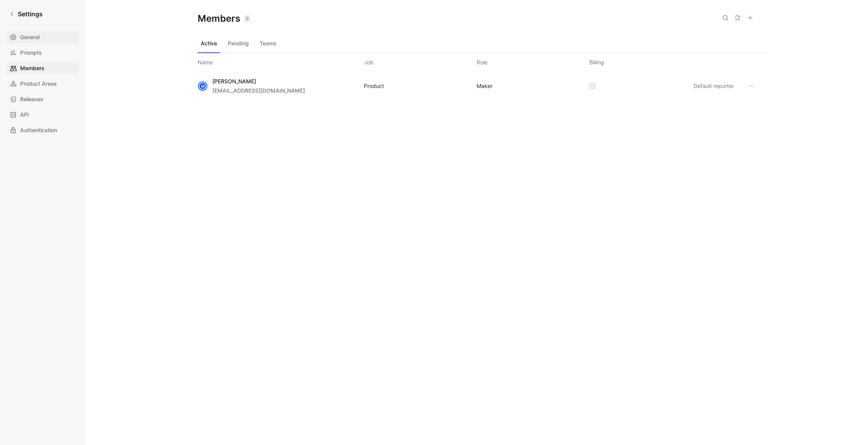 The height and width of the screenshot is (445, 868). I want to click on div: Job, so click(369, 62).